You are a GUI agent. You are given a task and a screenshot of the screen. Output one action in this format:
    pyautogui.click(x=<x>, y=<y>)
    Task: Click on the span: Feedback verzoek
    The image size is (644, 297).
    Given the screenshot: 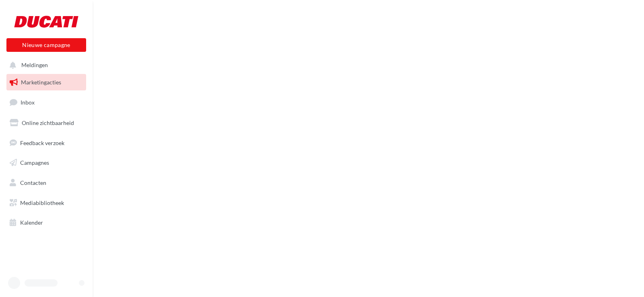 What is the action you would take?
    pyautogui.click(x=42, y=142)
    